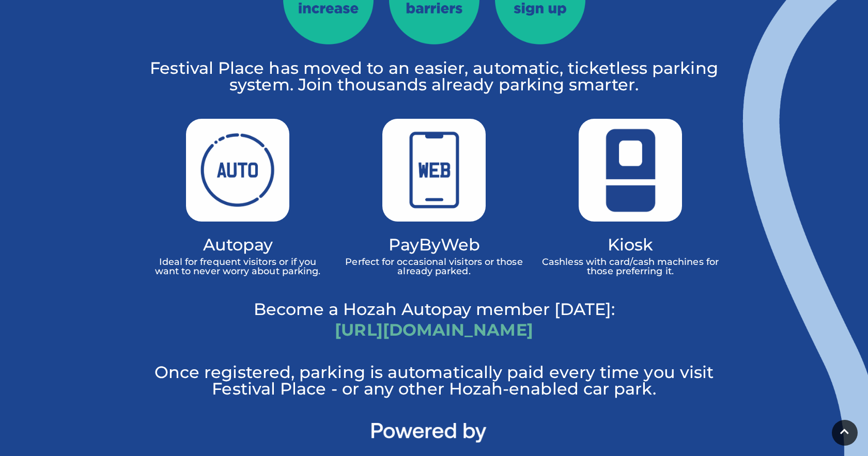 The image size is (868, 456). Describe the element at coordinates (434, 244) in the screenshot. I see `h4: PayByWeb` at that location.